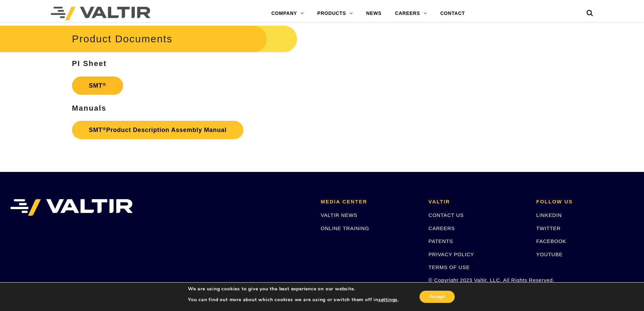 The image size is (644, 311). I want to click on p: © Copyright 2023 Valtir, LLC. All Rights Reserved., so click(477, 280).